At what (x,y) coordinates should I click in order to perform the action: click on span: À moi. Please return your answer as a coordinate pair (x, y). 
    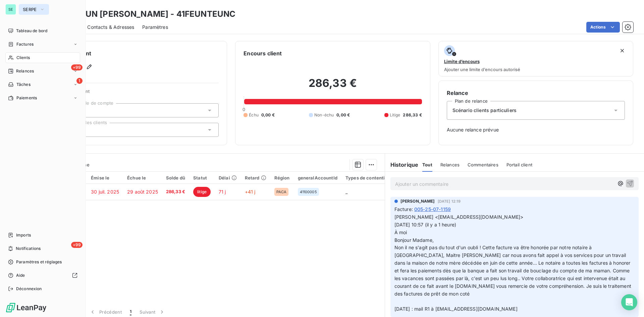
    Looking at the image, I should click on (401, 232).